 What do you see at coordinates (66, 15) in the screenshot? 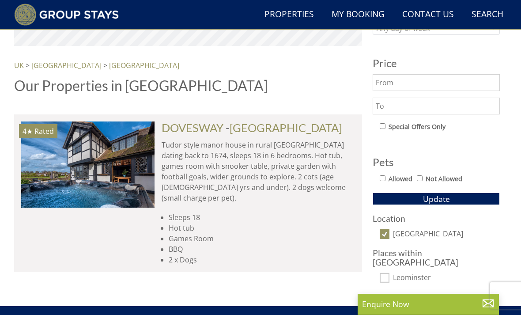
I see `img: Group Stays` at bounding box center [66, 15].